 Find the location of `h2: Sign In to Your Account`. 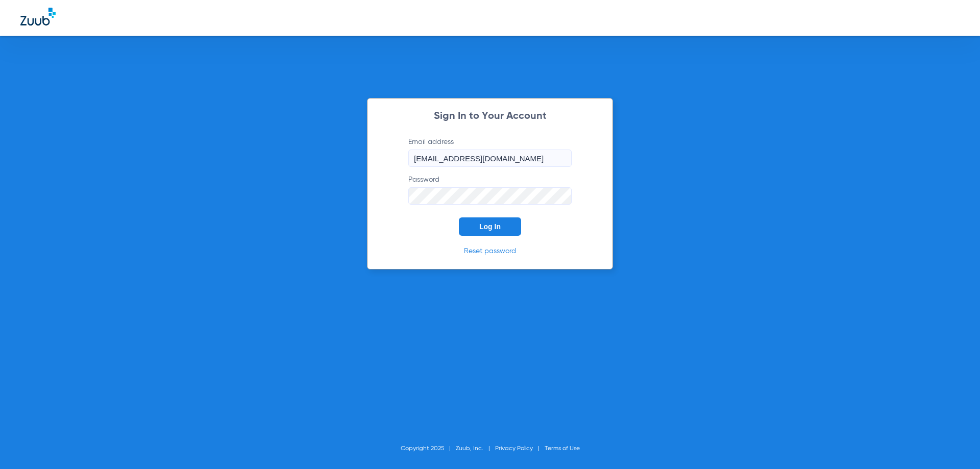

h2: Sign In to Your Account is located at coordinates (490, 117).